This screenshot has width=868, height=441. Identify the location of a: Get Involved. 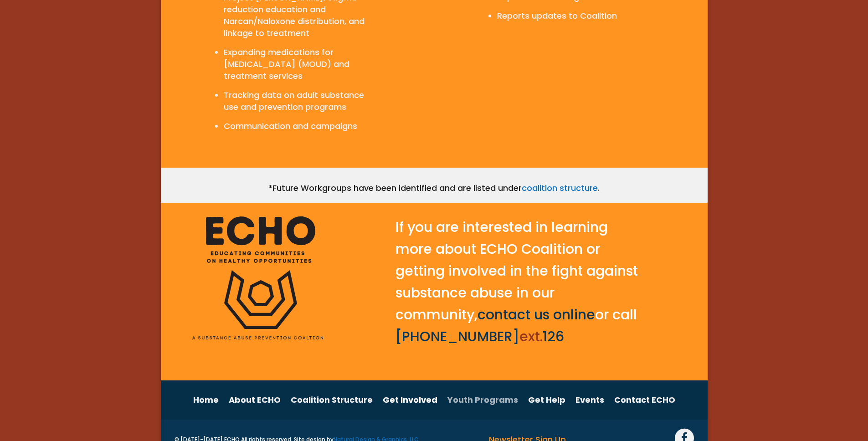
(410, 400).